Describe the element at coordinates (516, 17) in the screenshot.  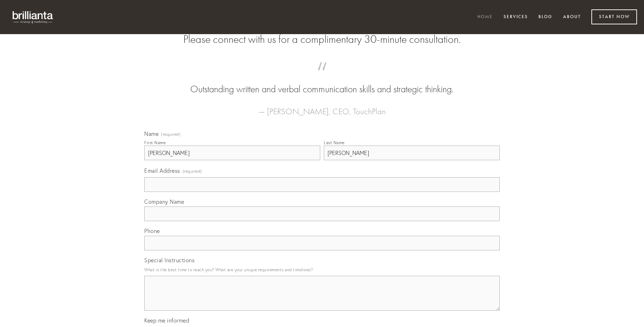
I see `a: Services` at that location.